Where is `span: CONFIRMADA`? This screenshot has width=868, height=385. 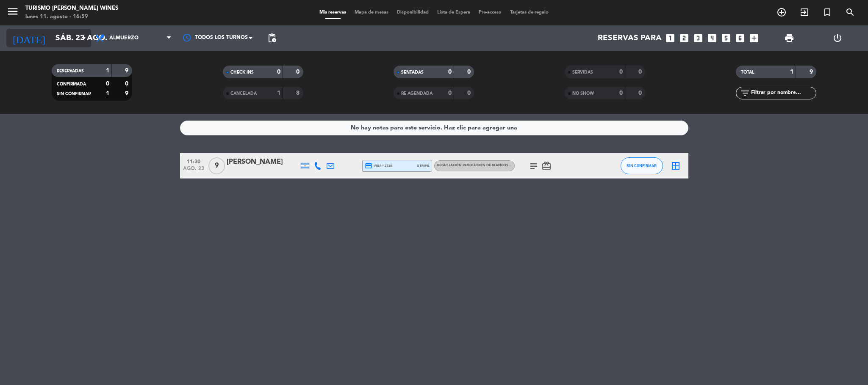
span: CONFIRMADA is located at coordinates (71, 84).